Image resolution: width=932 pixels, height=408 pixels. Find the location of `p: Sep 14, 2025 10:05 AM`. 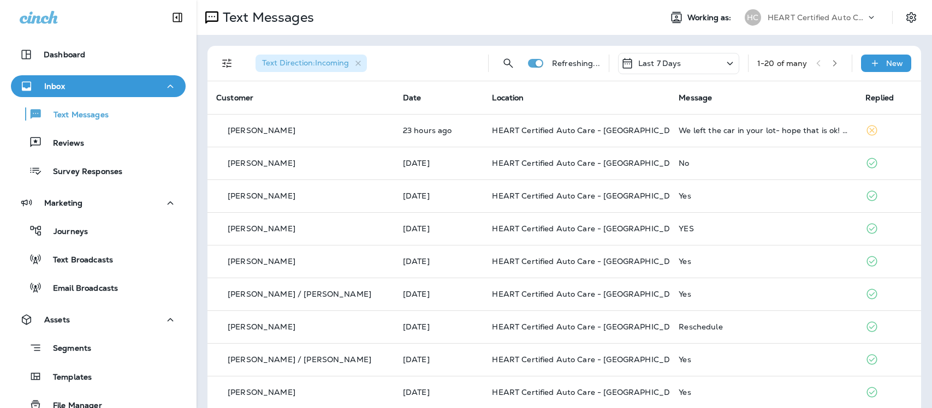

p: Sep 14, 2025 10:05 AM is located at coordinates (439, 360).